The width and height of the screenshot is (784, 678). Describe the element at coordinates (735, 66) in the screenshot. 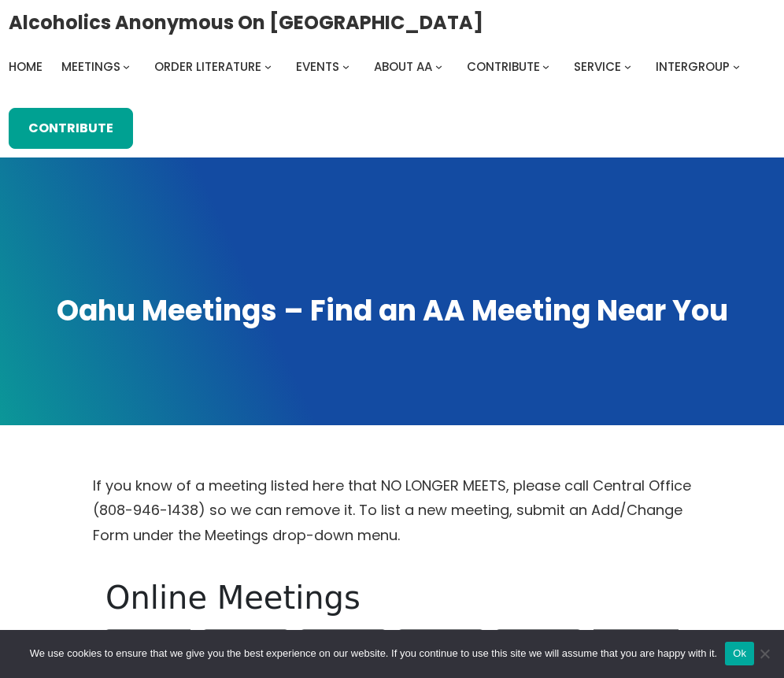

I see `button: Intergroup submenu` at that location.